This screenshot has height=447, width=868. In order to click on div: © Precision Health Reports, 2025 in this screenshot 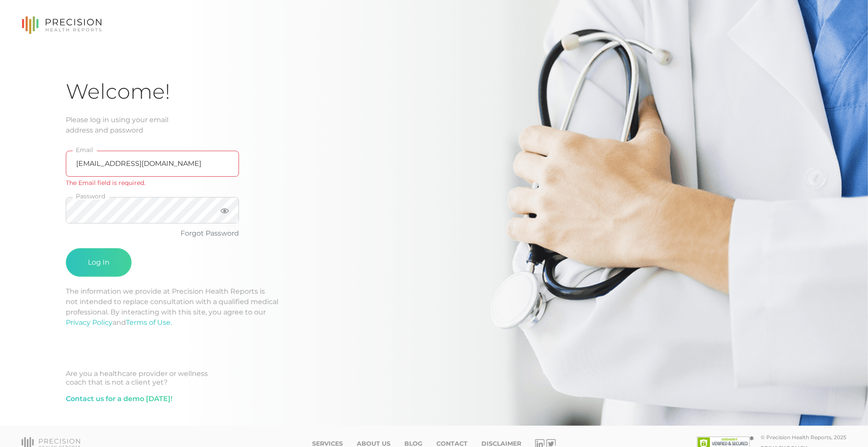, I will do `click(804, 437)`.